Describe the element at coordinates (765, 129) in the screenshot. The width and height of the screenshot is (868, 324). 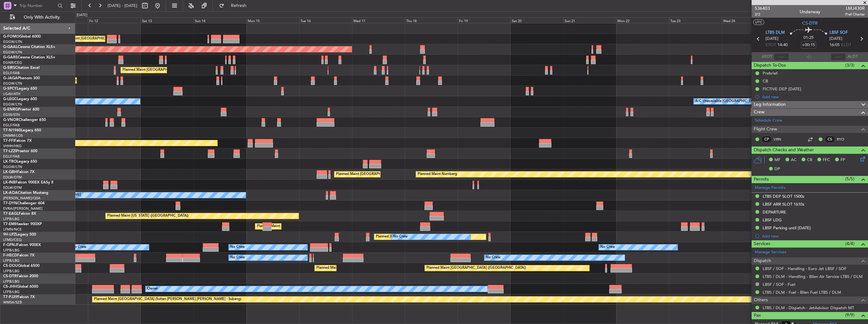
I see `span: Flight Crew` at that location.